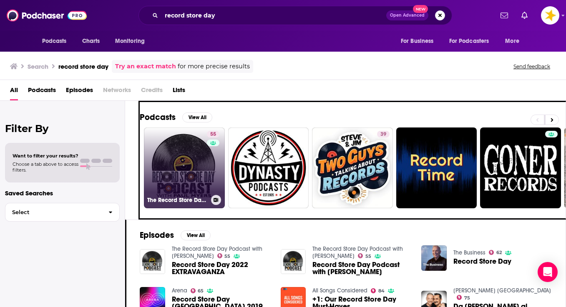 This screenshot has height=307, width=566. I want to click on span: Select, so click(53, 212).